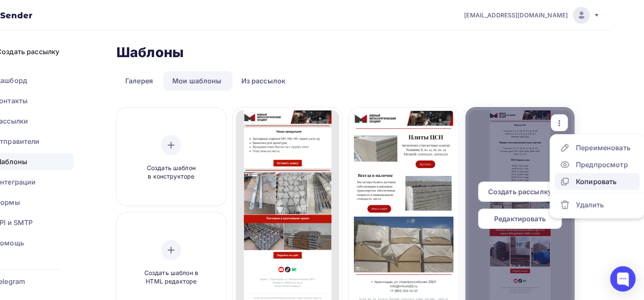  Describe the element at coordinates (603, 148) in the screenshot. I see `div: Переименовать` at that location.